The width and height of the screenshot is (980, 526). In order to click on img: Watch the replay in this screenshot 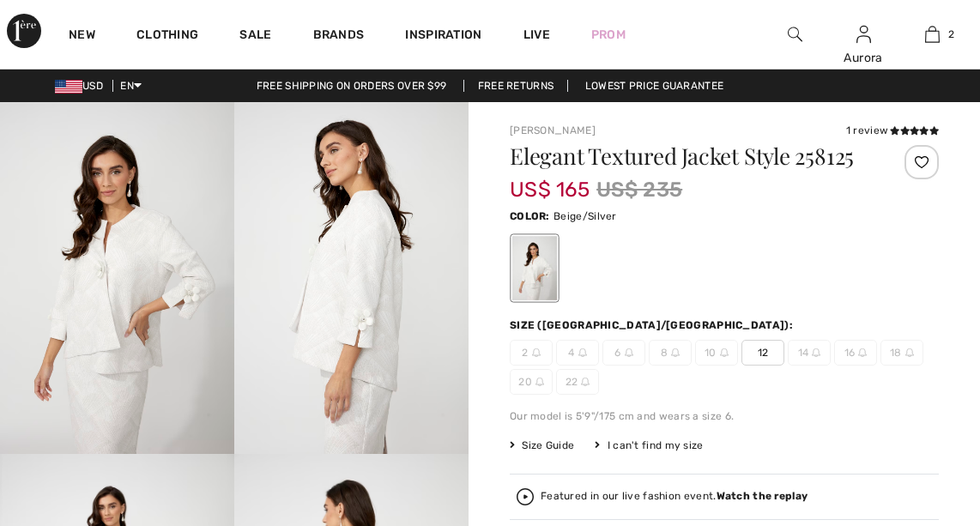, I will do `click(525, 496)`.